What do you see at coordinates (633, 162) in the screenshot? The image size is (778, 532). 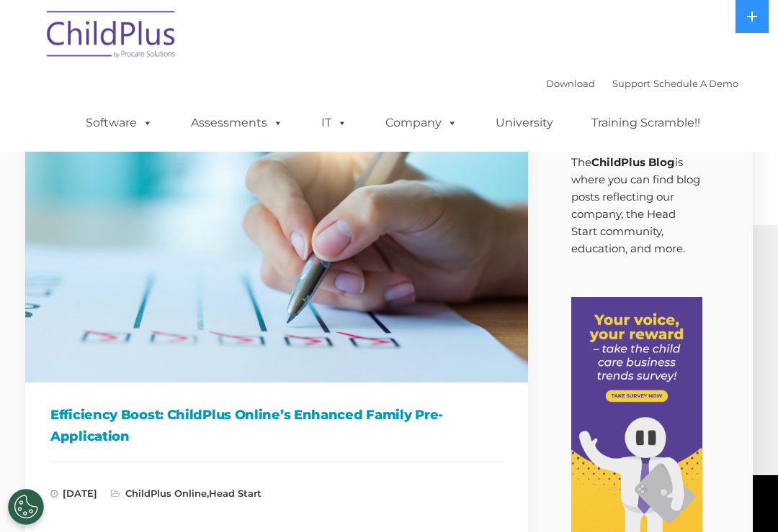 I see `strong: ChildPlus Blog` at bounding box center [633, 162].